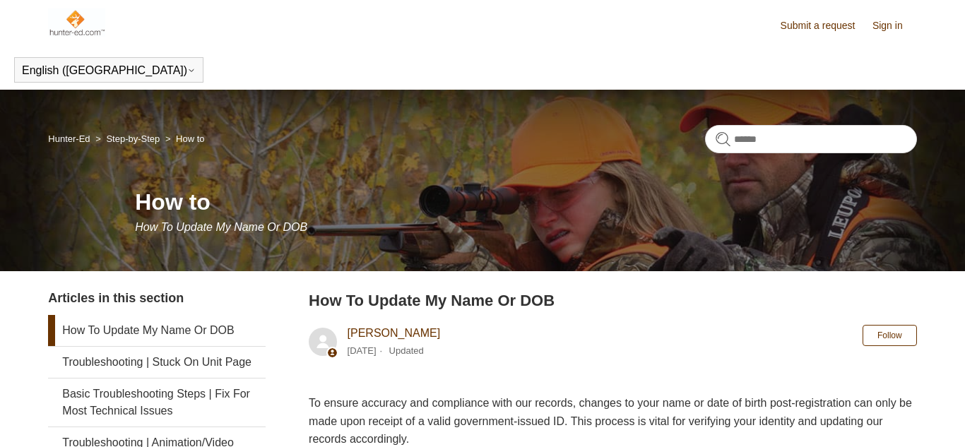 This screenshot has height=447, width=965. I want to click on li: Step-by-Step, so click(127, 138).